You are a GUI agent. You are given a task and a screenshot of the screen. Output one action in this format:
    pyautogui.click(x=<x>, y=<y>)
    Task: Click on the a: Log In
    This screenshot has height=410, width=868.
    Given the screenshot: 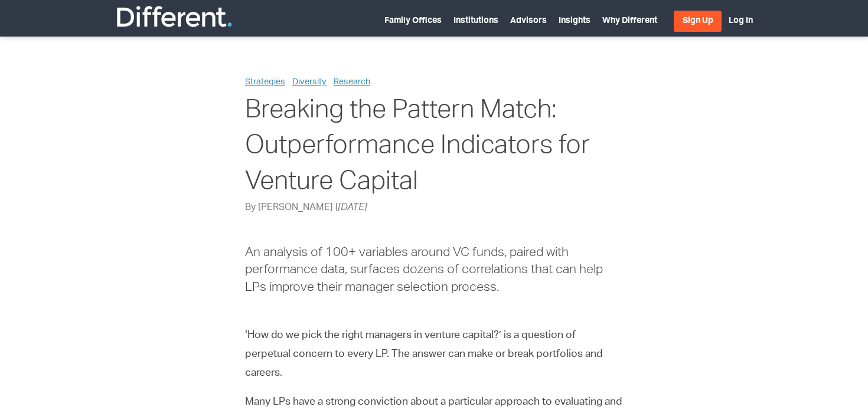 What is the action you would take?
    pyautogui.click(x=740, y=21)
    